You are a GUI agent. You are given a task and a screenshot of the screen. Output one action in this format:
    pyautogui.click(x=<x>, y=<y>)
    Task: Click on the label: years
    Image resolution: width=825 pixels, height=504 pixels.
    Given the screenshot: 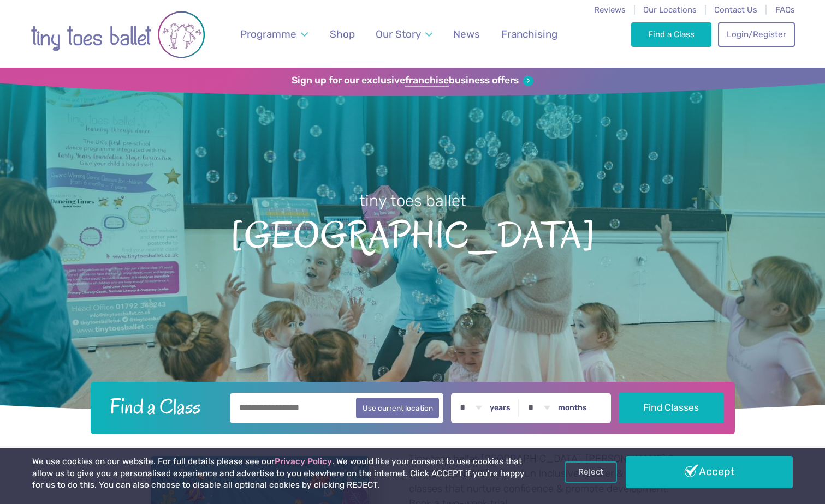 What is the action you would take?
    pyautogui.click(x=500, y=408)
    